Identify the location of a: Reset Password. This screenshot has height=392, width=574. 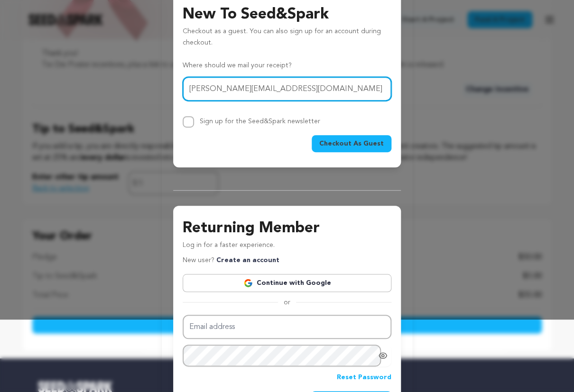
(364, 378).